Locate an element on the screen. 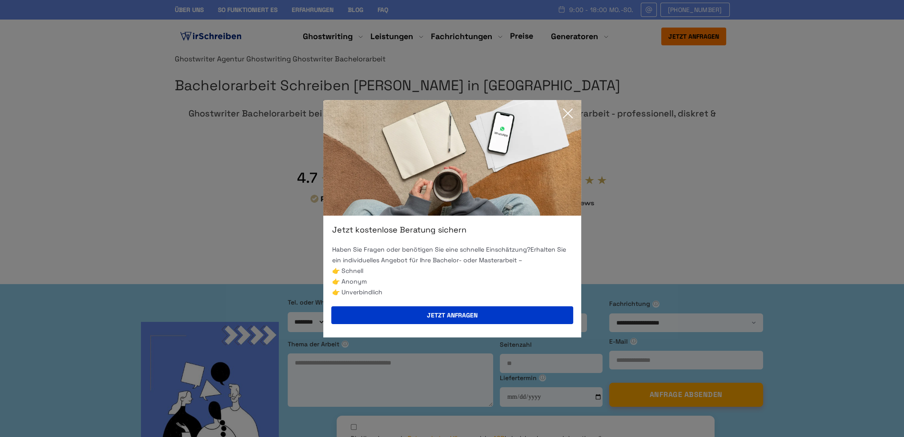 This screenshot has width=904, height=437. div: Jetzt kostenlose Beratung sichern is located at coordinates (452, 230).